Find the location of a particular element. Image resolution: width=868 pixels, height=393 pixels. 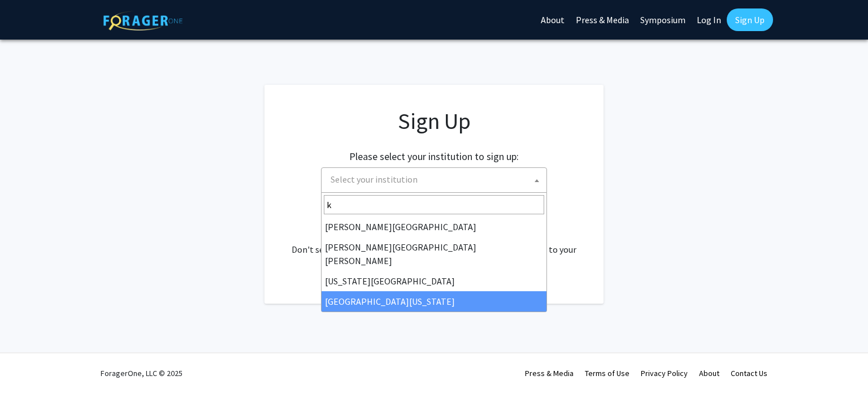

div: ForagerOne, LLC © 2025 is located at coordinates (141, 373).